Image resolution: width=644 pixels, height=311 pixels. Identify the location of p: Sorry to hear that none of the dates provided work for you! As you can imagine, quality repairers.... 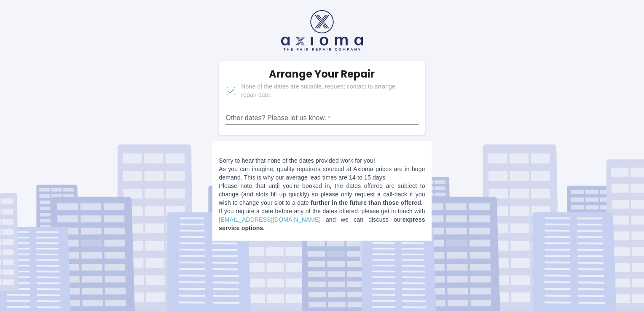
(322, 194).